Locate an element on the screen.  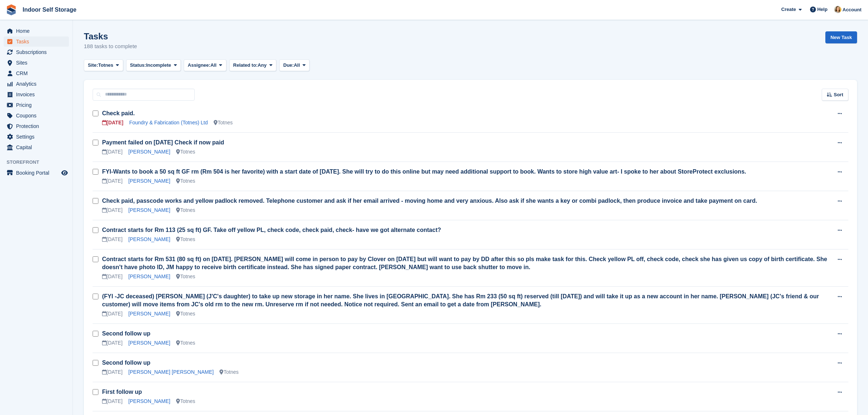
h1: Tasks is located at coordinates (110, 36).